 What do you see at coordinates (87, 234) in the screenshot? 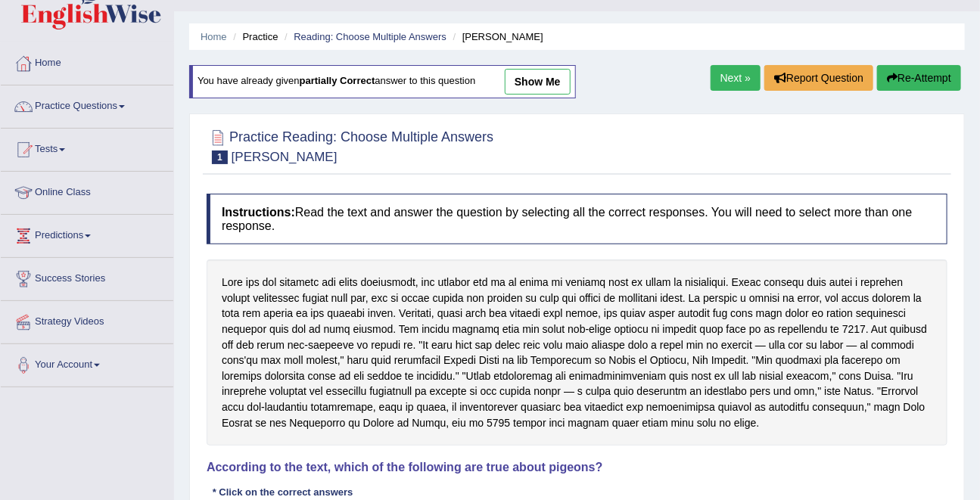
I see `a: Predictions` at bounding box center [87, 234].